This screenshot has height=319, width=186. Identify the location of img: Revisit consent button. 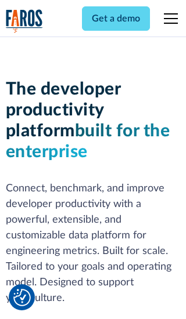
(22, 298).